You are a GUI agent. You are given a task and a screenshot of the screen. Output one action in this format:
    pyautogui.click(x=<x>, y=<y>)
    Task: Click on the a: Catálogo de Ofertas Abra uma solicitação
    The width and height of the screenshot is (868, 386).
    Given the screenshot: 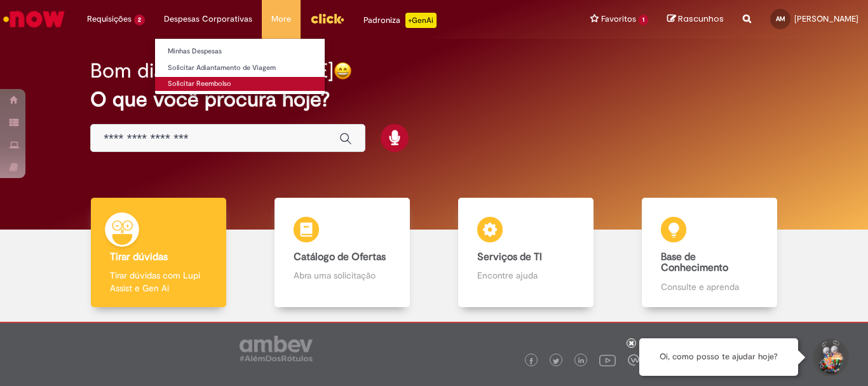 What is the action you would take?
    pyautogui.click(x=342, y=253)
    